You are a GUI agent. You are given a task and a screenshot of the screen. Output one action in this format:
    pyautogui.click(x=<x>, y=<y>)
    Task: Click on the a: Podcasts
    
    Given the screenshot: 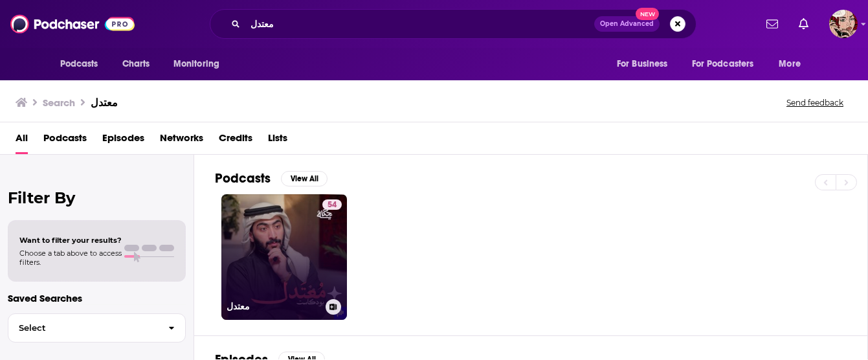 What is the action you would take?
    pyautogui.click(x=65, y=140)
    